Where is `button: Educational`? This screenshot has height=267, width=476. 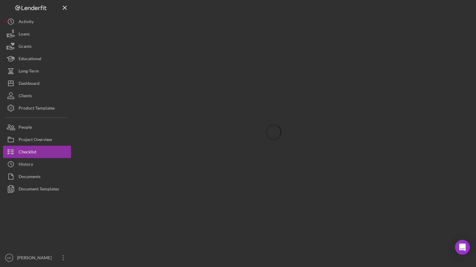 button: Educational is located at coordinates (37, 59).